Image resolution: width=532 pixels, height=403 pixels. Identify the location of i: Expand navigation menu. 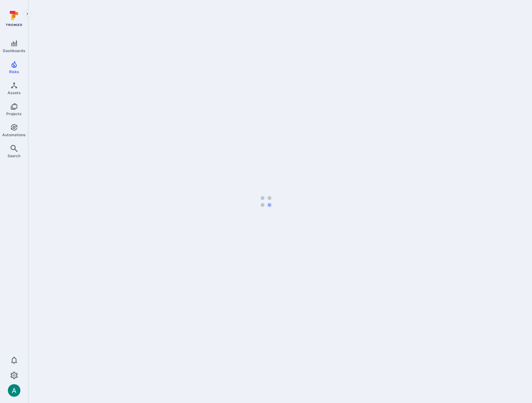
(27, 14).